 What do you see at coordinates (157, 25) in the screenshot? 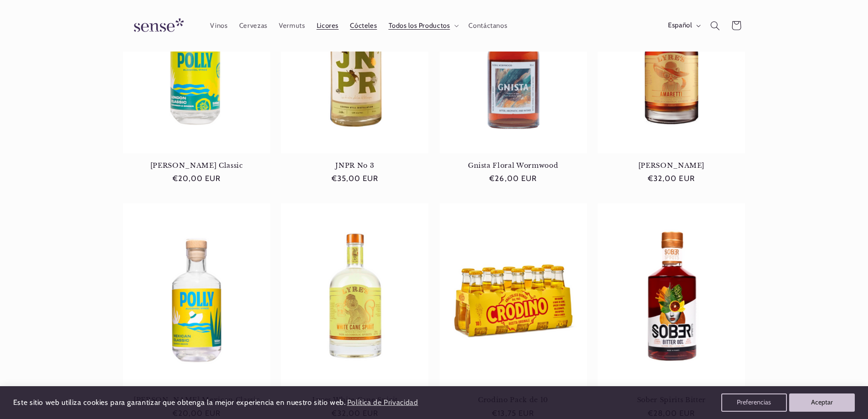
I see `img: Sense` at bounding box center [157, 25].